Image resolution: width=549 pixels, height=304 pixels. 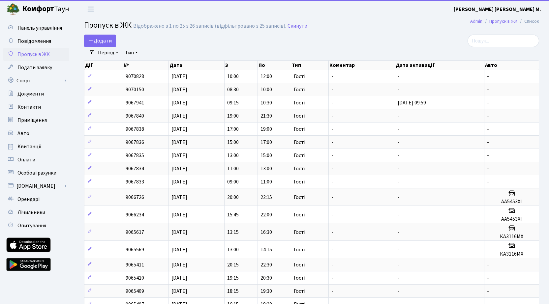 I want to click on span: 11:00, so click(x=266, y=182).